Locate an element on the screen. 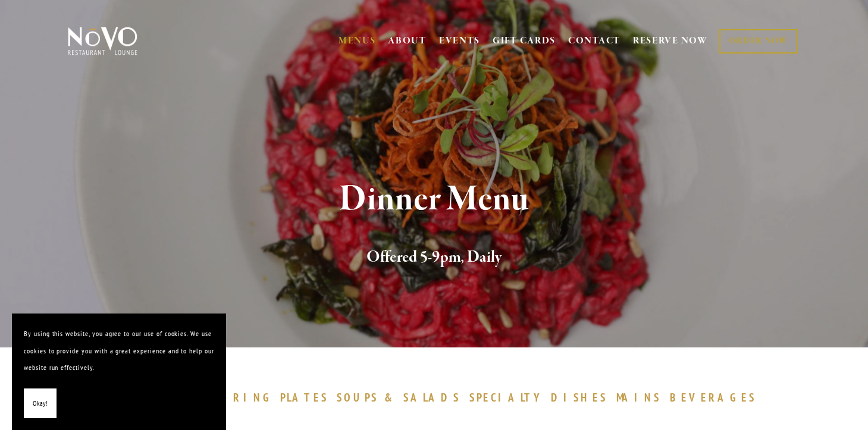 The width and height of the screenshot is (868, 442). span: BEVERAGES is located at coordinates (714, 397).